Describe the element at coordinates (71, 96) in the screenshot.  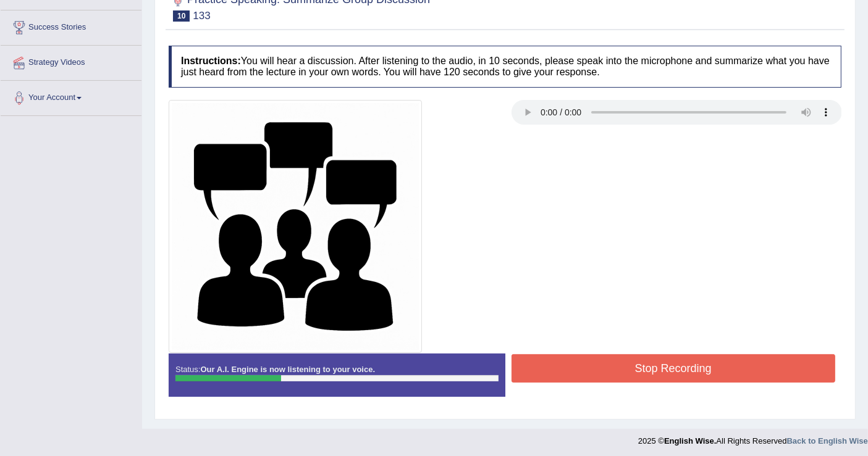
I see `a: Your Account` at that location.